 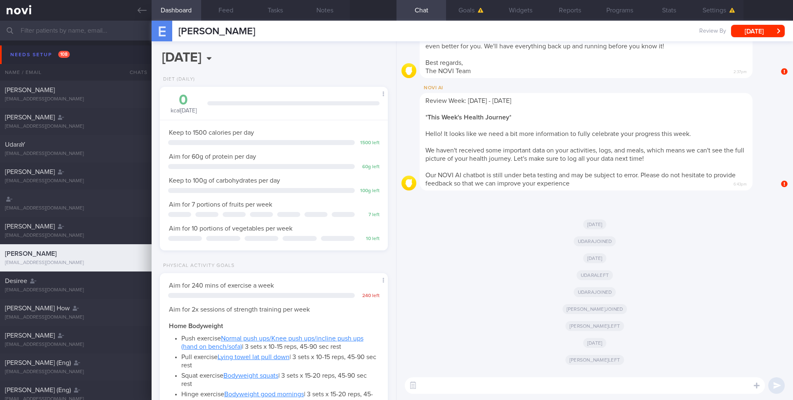 I want to click on a: Lying towel lat pull down, so click(x=254, y=357).